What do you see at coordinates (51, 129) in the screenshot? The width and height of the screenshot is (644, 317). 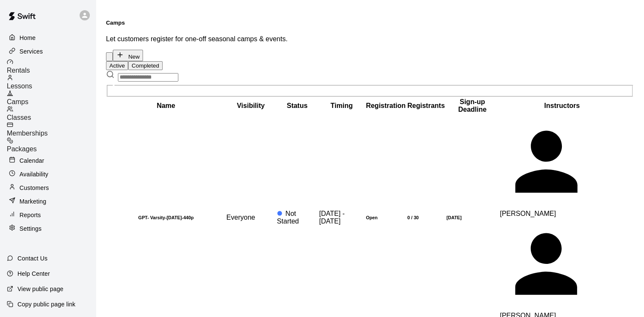 I see `a: Memberships` at bounding box center [51, 129].